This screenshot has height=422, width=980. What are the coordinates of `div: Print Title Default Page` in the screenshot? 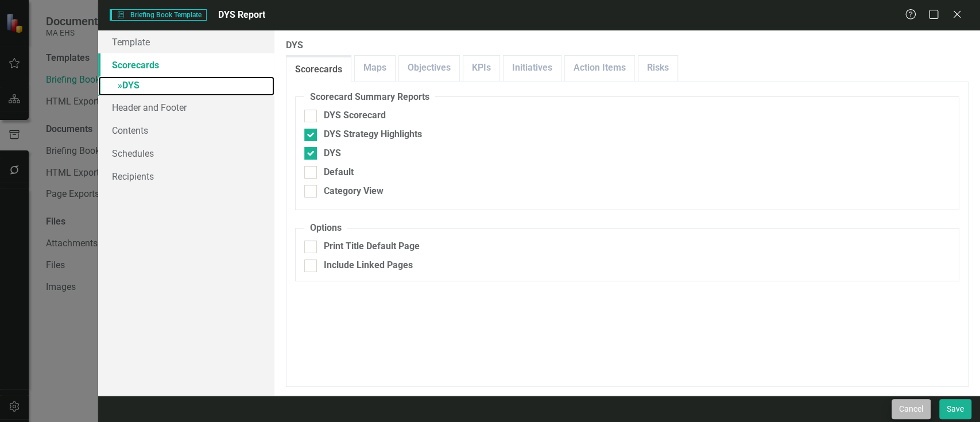 It's located at (371, 246).